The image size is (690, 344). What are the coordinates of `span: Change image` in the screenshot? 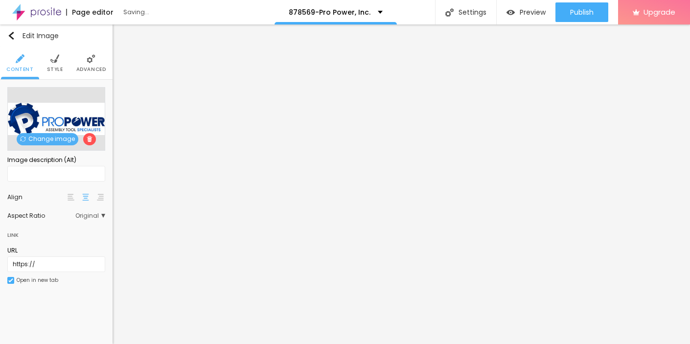 It's located at (47, 139).